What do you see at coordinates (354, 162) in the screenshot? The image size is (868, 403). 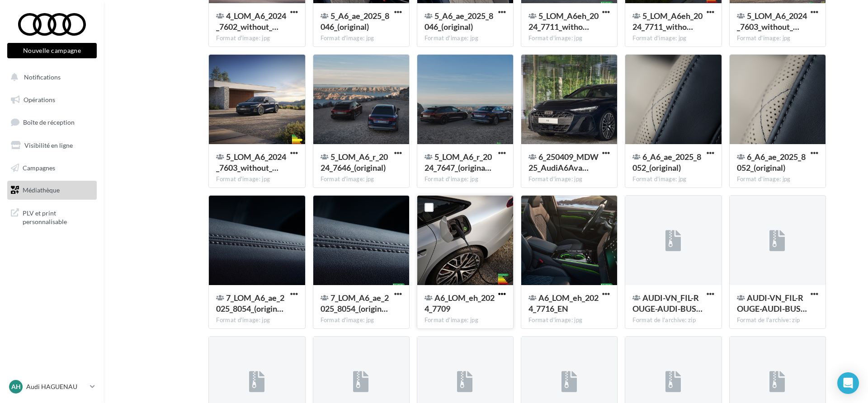 I see `span: 5_LOM_A6_r_2024_7646_(original)` at bounding box center [354, 162].